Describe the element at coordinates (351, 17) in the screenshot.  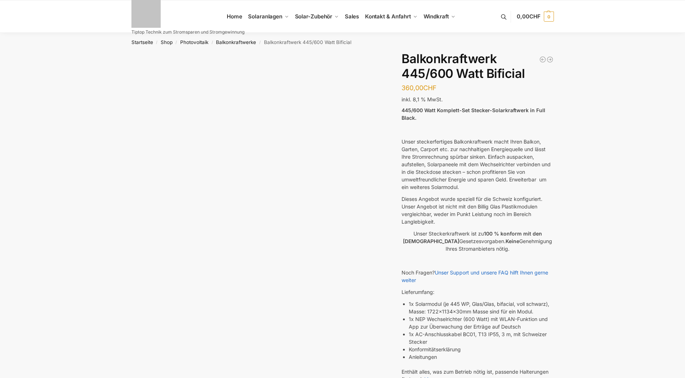
I see `a: Sales` at that location.